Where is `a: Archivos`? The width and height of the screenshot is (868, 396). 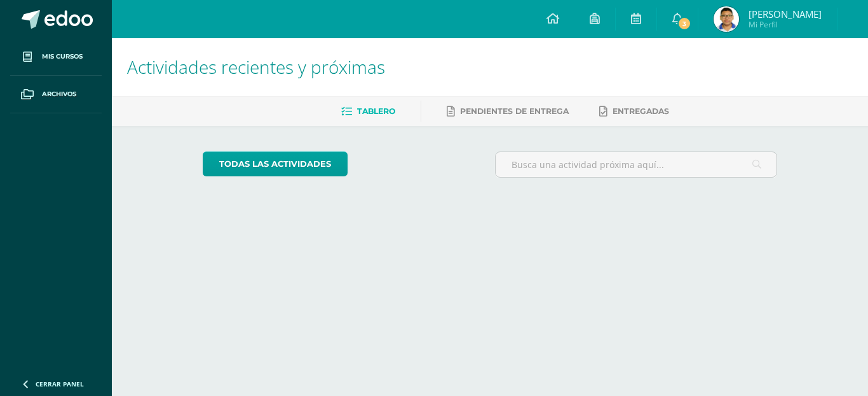 a: Archivos is located at coordinates (56, 94).